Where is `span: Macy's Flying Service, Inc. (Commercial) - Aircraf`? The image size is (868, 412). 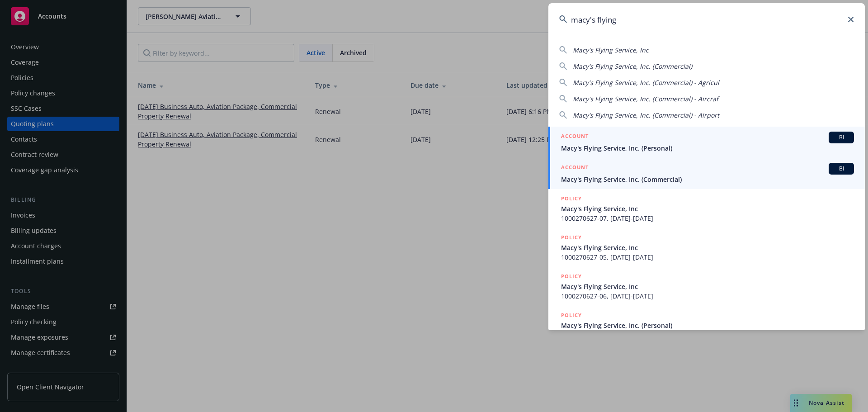 span: Macy's Flying Service, Inc. (Commercial) - Aircraf is located at coordinates (646, 98).